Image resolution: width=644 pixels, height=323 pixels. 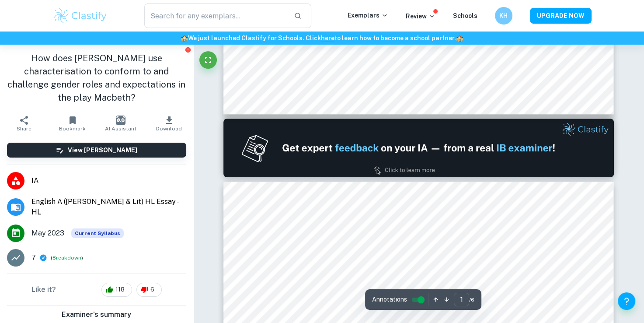 What do you see at coordinates (560, 16) in the screenshot?
I see `button: UPGRADE NOW` at bounding box center [560, 16].